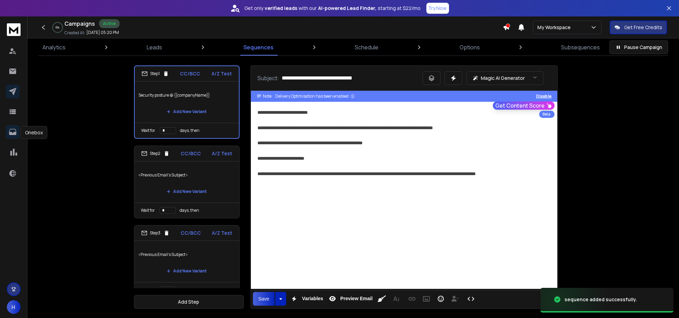 Image resolution: width=679 pixels, height=318 pixels. What do you see at coordinates (14, 29) in the screenshot?
I see `img: logo` at bounding box center [14, 29].